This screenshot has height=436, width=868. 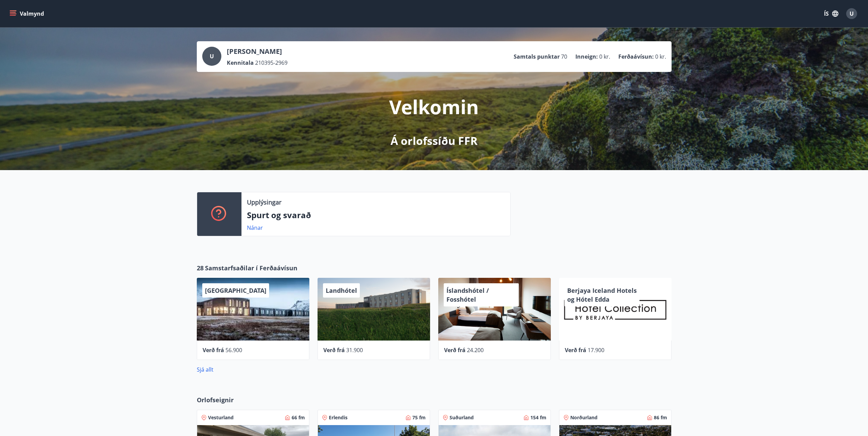 What do you see at coordinates (468, 295) in the screenshot?
I see `span: Íslandshótel / Fosshótel` at bounding box center [468, 295].